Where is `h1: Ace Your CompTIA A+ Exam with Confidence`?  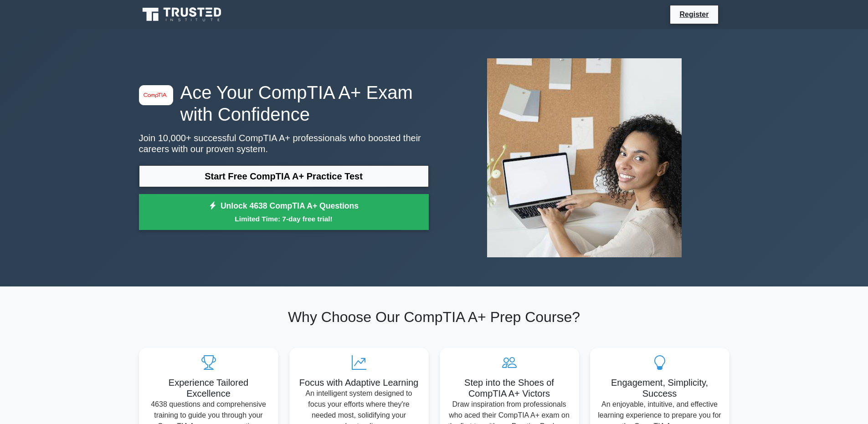
h1: Ace Your CompTIA A+ Exam with Confidence is located at coordinates (284, 103).